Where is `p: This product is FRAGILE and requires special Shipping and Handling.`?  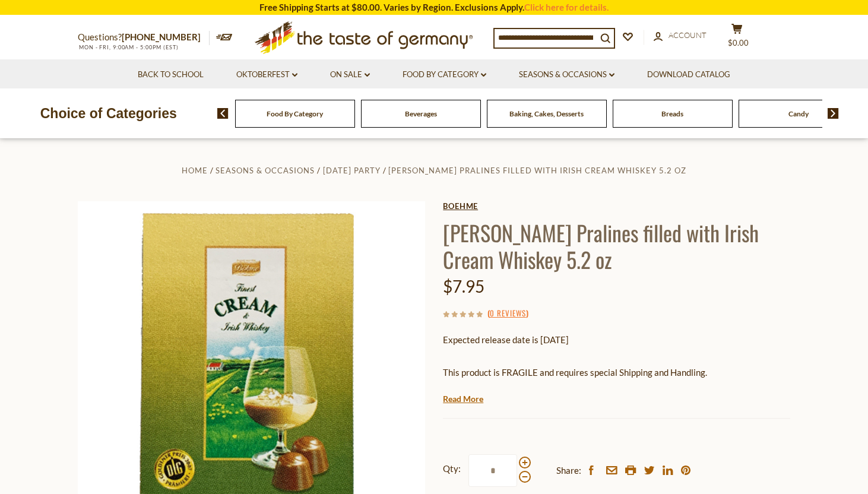 p: This product is FRAGILE and requires special Shipping and Handling. is located at coordinates (616, 373).